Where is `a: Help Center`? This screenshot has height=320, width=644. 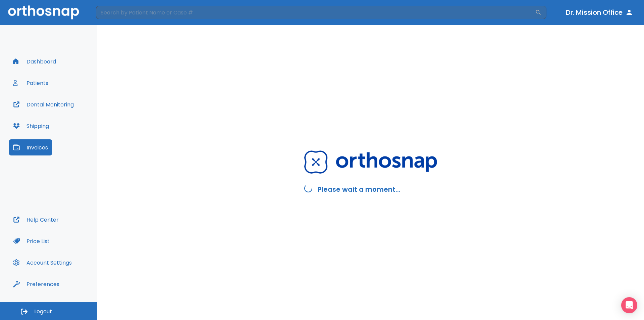
a: Help Center is located at coordinates (36, 219).